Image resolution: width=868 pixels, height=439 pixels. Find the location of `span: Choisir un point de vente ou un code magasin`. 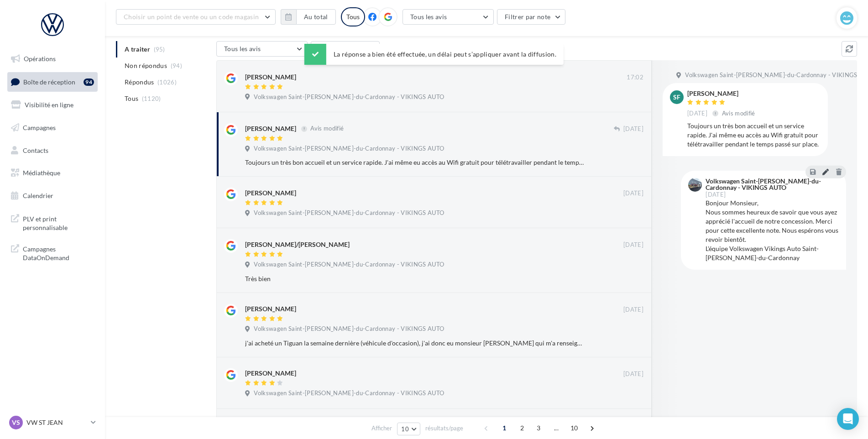

span: Choisir un point de vente ou un code magasin is located at coordinates (191, 17).